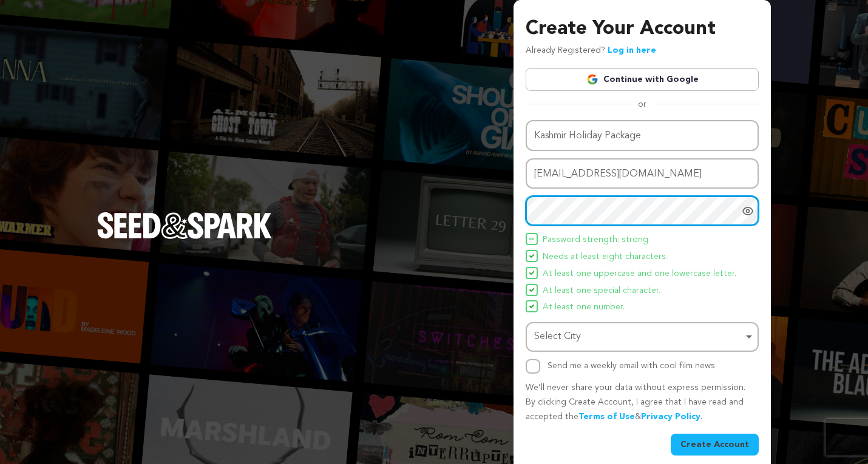 The height and width of the screenshot is (464, 868). I want to click on input: Name, so click(642, 135).